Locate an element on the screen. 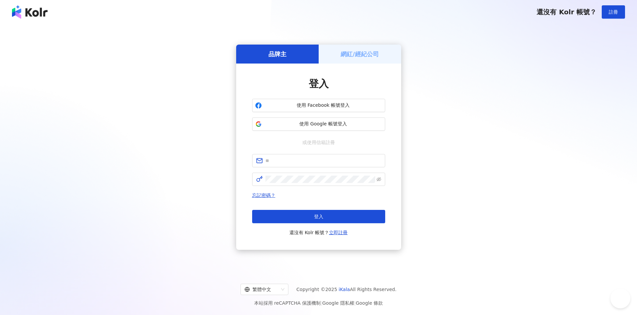 The height and width of the screenshot is (315, 637). a: Google 條款 is located at coordinates (369, 303).